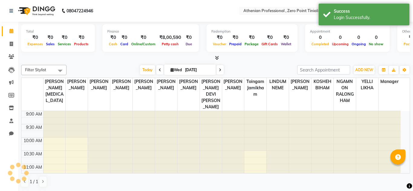  What do you see at coordinates (369, 11) in the screenshot?
I see `div: Success` at bounding box center [369, 11].